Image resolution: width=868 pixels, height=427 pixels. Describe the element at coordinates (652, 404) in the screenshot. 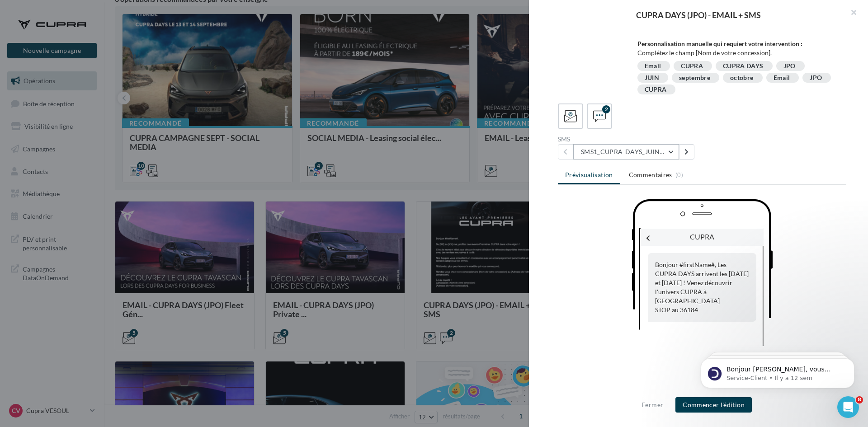

I see `button: Fermer` at that location.